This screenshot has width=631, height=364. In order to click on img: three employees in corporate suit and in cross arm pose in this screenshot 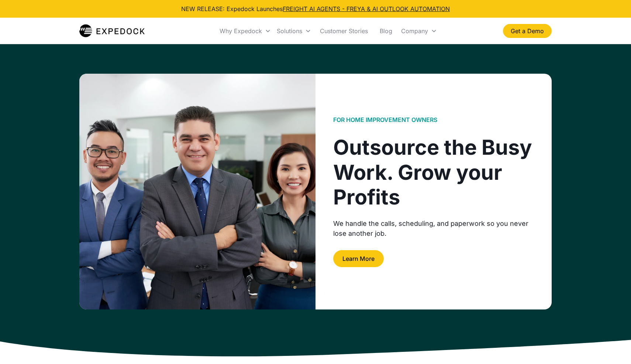, I will do `click(197, 192)`.